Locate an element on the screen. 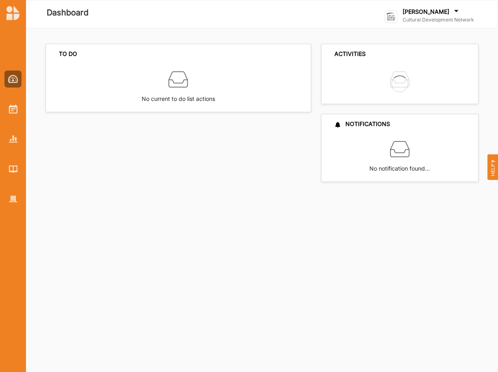 This screenshot has height=372, width=498. img: Reports is located at coordinates (13, 139).